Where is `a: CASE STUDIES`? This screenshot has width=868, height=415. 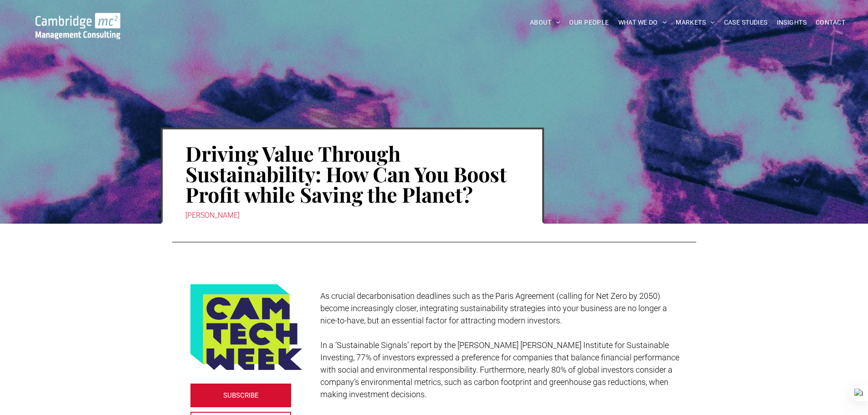 a: CASE STUDIES is located at coordinates (746, 22).